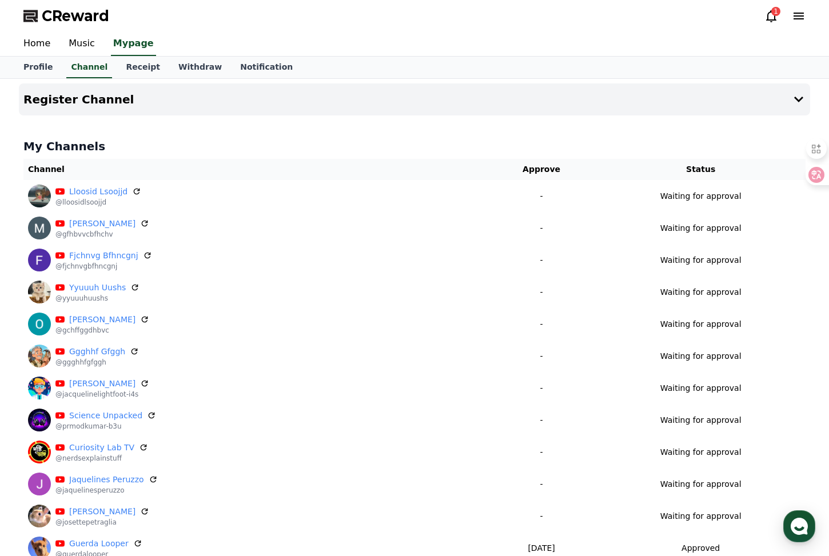 The width and height of the screenshot is (829, 556). I want to click on img: Matteo, so click(39, 228).